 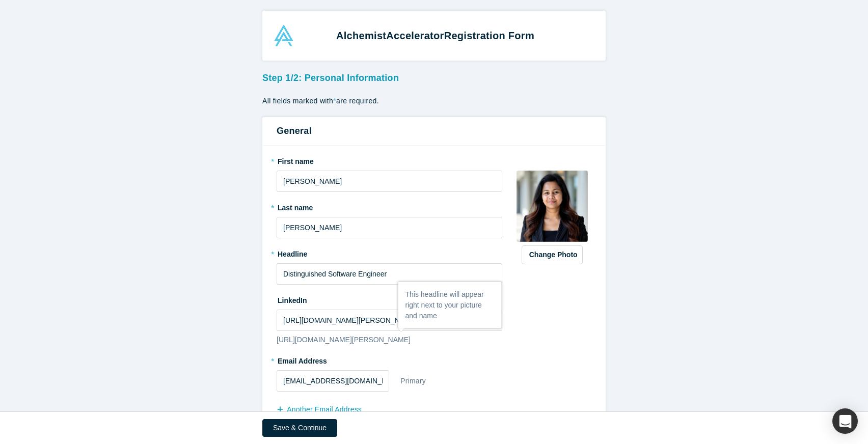 What do you see at coordinates (284, 36) in the screenshot?
I see `img: Alchemist Accelerator Logo` at bounding box center [284, 36].